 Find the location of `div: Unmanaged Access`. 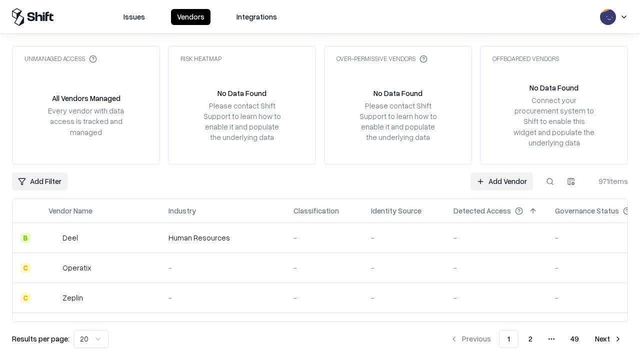

div: Unmanaged Access is located at coordinates (61, 59).